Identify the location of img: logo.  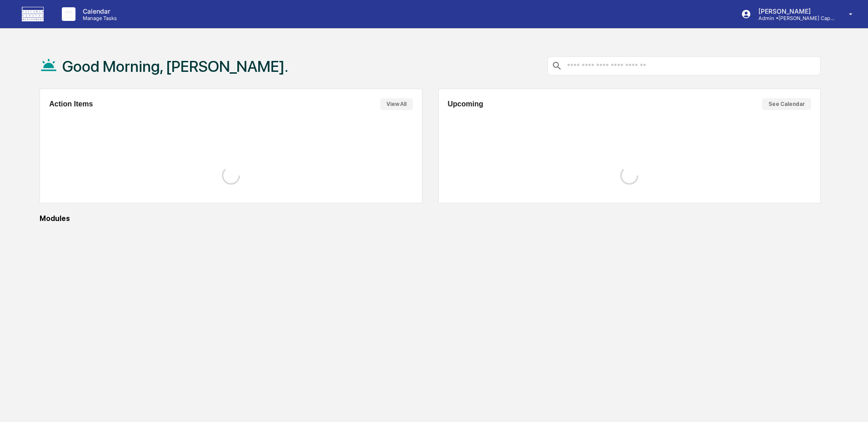
(33, 14).